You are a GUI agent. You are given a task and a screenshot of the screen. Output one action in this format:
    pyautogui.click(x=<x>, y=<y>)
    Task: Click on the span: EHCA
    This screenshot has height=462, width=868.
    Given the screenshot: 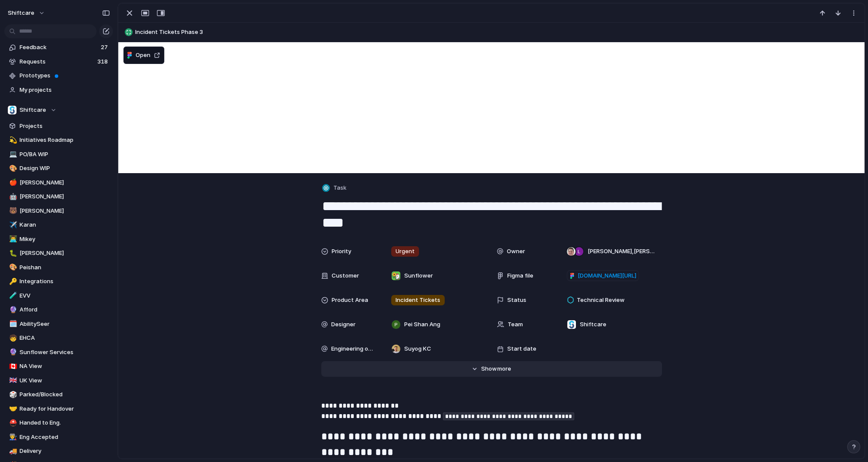 What is the action you would take?
    pyautogui.click(x=65, y=338)
    